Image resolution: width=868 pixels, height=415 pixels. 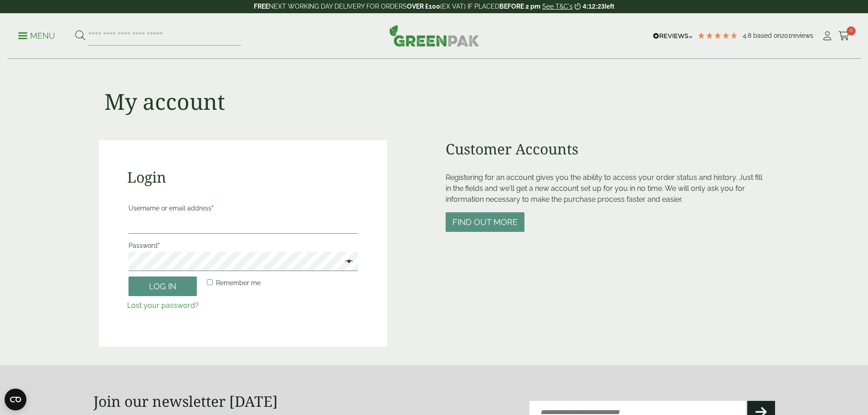 I want to click on button: Log in, so click(x=163, y=286).